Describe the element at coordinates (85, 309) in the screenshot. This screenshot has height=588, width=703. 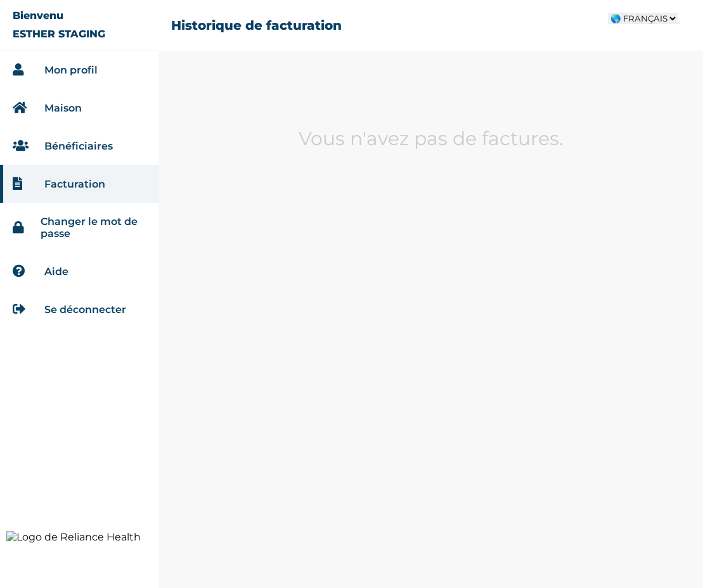
I see `a: Se déconnecter` at that location.